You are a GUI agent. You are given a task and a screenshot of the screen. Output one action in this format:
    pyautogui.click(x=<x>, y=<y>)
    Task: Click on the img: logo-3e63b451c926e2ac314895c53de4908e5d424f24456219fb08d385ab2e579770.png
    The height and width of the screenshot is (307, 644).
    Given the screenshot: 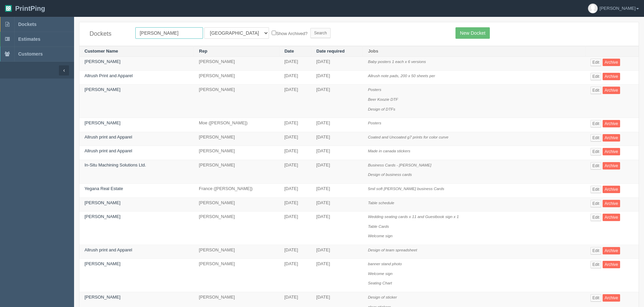 What is the action you would take?
    pyautogui.click(x=8, y=8)
    